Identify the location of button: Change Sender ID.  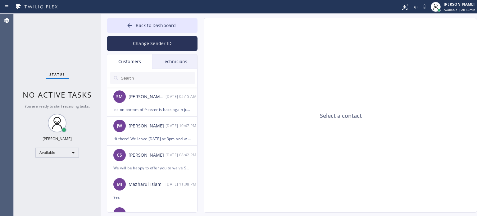
(152, 43).